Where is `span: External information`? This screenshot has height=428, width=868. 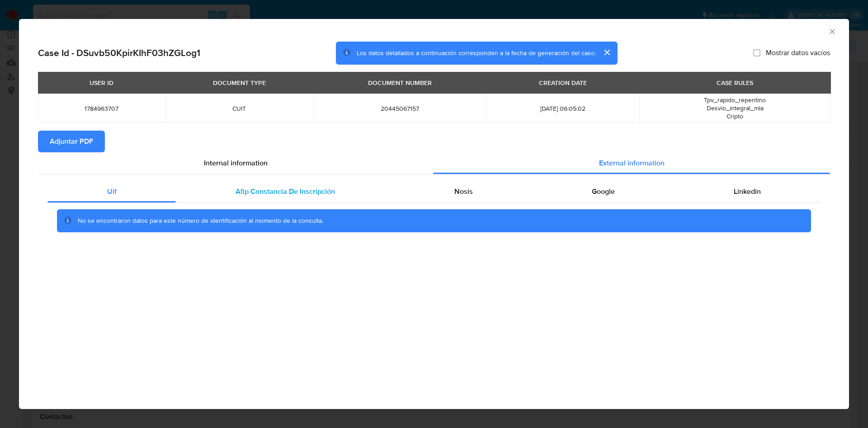 span: External information is located at coordinates (632, 163).